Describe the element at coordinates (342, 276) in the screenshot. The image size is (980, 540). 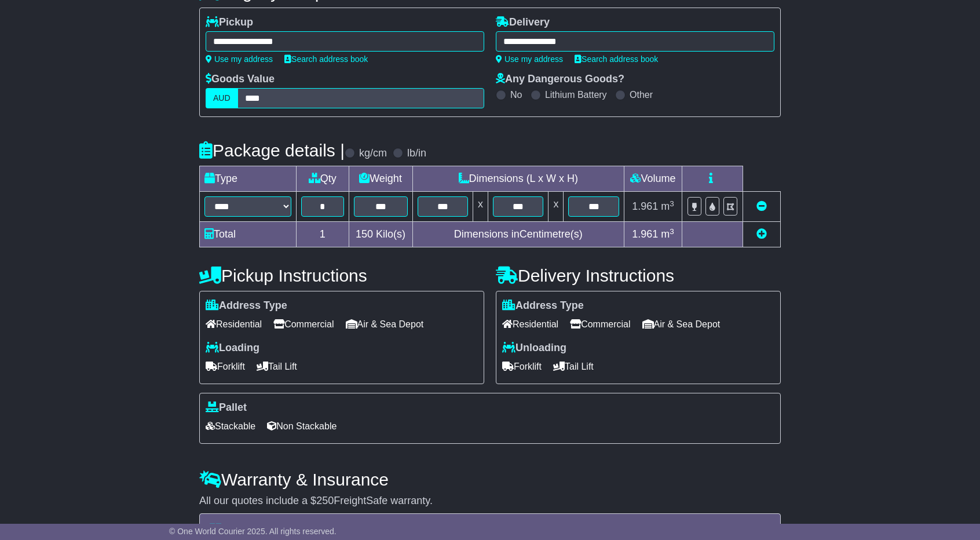
I see `h4: Pickup Instructions` at that location.